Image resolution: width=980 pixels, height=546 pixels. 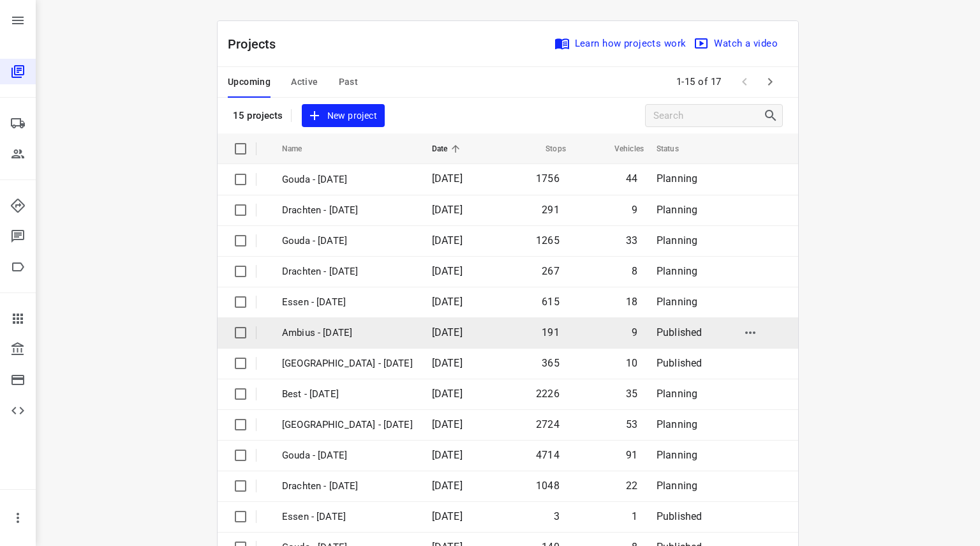 What do you see at coordinates (557, 516) in the screenshot?
I see `span: 3` at bounding box center [557, 516].